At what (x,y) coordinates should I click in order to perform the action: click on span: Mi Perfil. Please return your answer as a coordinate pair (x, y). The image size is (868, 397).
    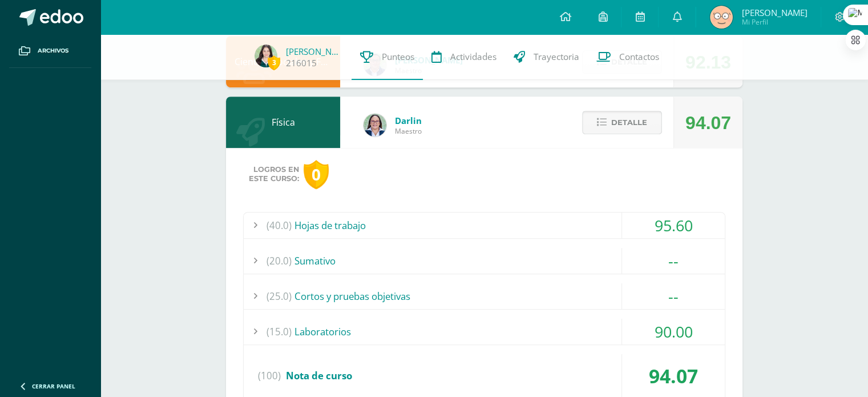
    Looking at the image, I should click on (774, 22).